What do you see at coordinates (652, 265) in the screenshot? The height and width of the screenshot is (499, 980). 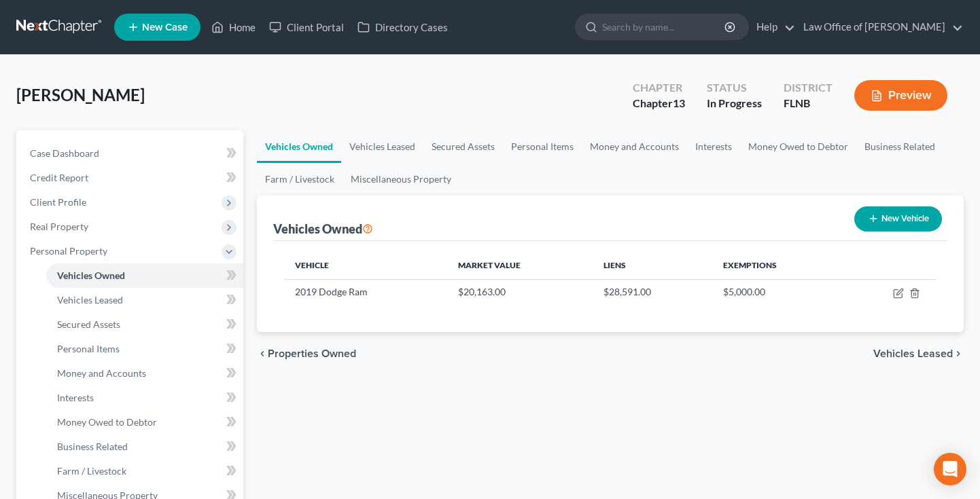 I see `th: Liens` at bounding box center [652, 265].